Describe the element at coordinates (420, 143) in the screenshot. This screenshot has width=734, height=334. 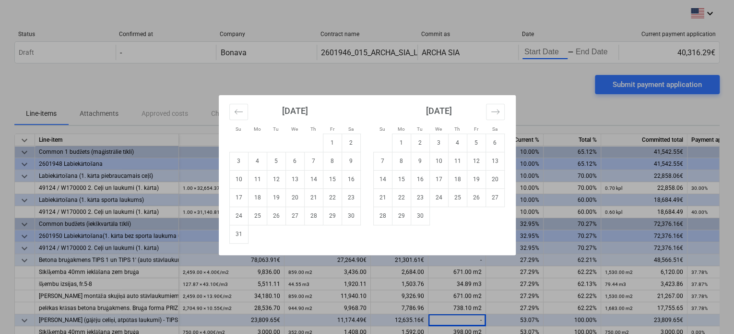
I see `td: Choose Tuesday, September 2, 2025 as your check-in date. It's available.` at that location.